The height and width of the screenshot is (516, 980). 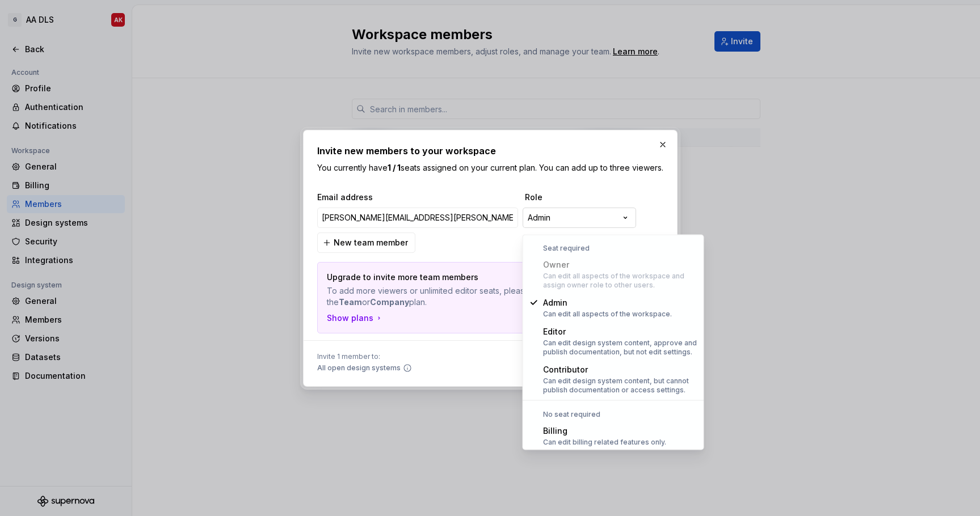 I want to click on div: Can edit billing related features only., so click(x=604, y=442).